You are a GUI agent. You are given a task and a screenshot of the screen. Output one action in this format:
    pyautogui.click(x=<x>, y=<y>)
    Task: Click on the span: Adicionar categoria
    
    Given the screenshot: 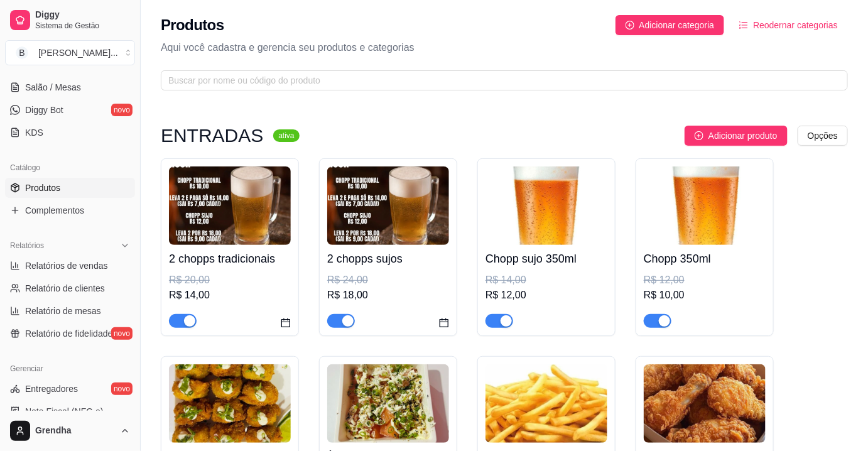 What is the action you would take?
    pyautogui.click(x=677, y=25)
    